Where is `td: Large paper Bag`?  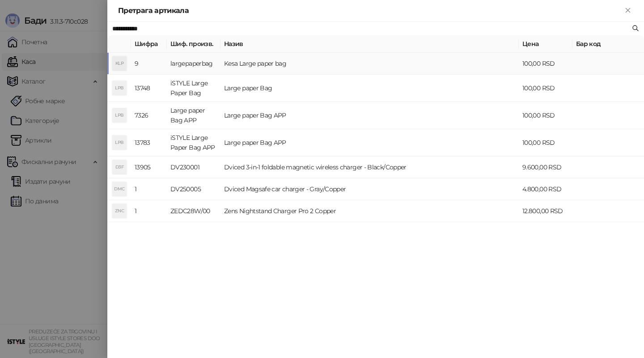 td: Large paper Bag is located at coordinates (369, 88).